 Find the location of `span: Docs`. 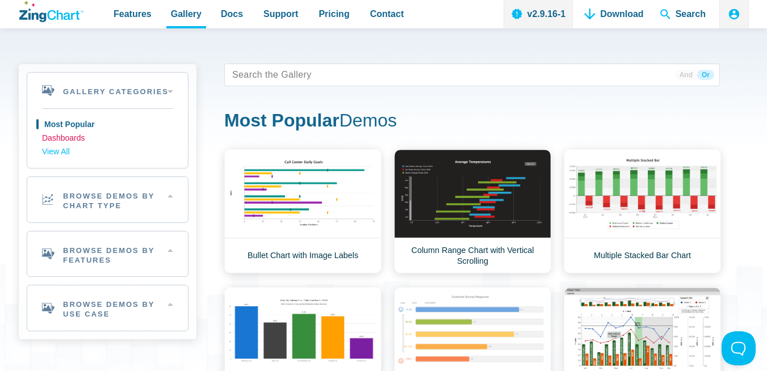

span: Docs is located at coordinates (232, 14).